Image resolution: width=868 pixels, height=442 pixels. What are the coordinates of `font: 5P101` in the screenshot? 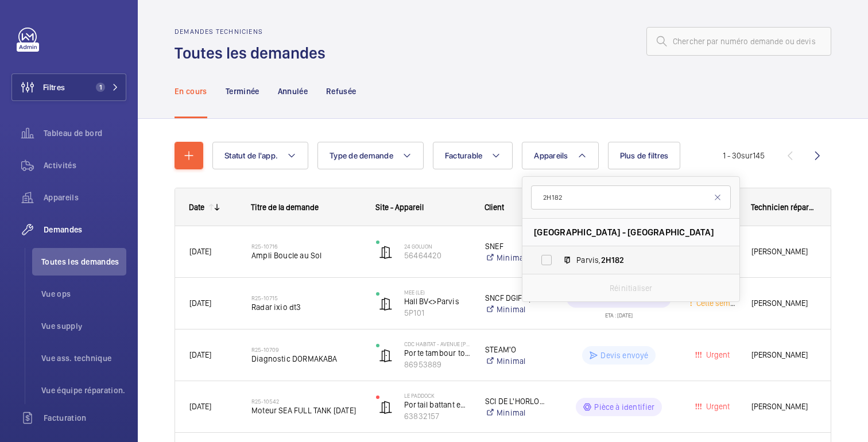 It's located at (414, 312).